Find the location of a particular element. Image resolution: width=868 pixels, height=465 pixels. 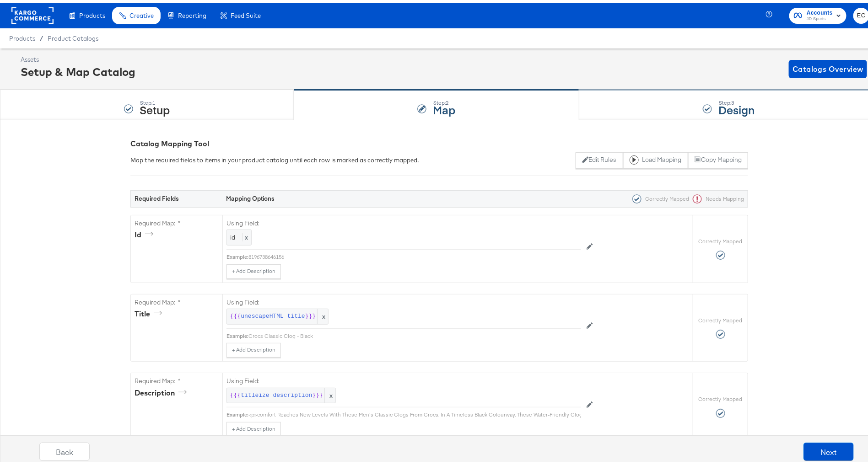

div: 8196738646156 is located at coordinates (414, 255).